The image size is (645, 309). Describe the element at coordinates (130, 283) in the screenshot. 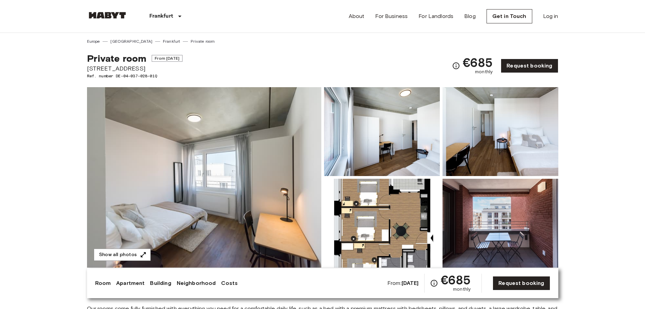

I see `a: Apartment` at that location.